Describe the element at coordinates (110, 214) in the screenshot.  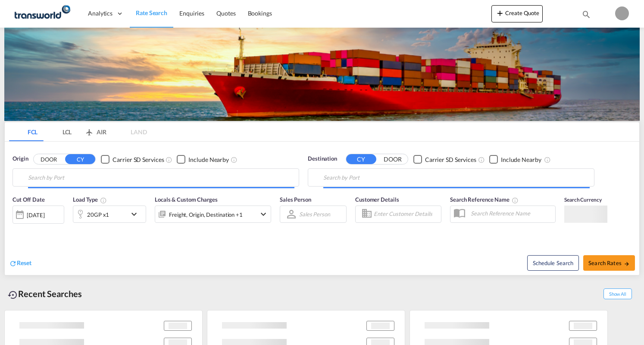
I see `div: 20GP x1icon-chevron-down` at that location.